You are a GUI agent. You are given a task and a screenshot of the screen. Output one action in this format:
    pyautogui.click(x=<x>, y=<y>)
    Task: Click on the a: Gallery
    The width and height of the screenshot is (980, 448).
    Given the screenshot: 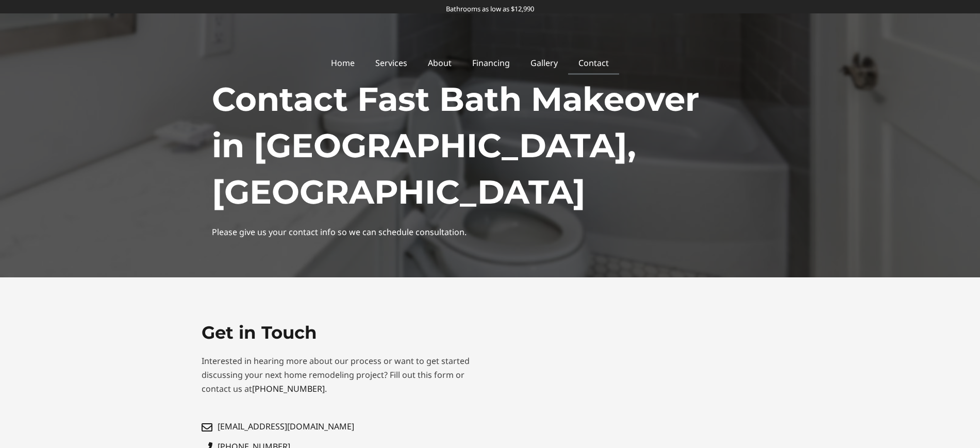 What is the action you would take?
    pyautogui.click(x=544, y=63)
    